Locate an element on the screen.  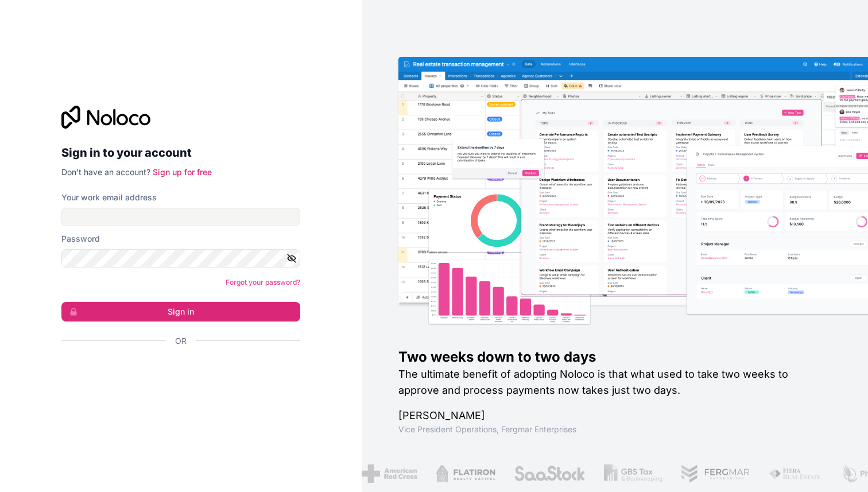
img: /assets/fergmar-CudnrXN5.png is located at coordinates (703, 473).